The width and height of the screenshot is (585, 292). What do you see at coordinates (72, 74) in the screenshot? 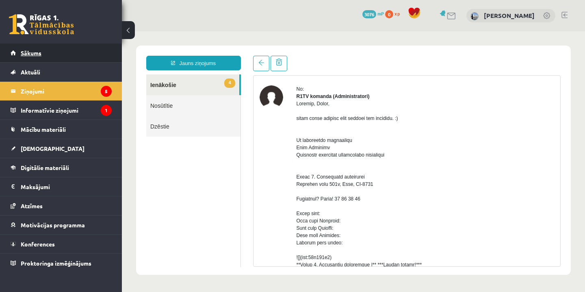
I see `a: Nosūtītie` at bounding box center [72, 74].